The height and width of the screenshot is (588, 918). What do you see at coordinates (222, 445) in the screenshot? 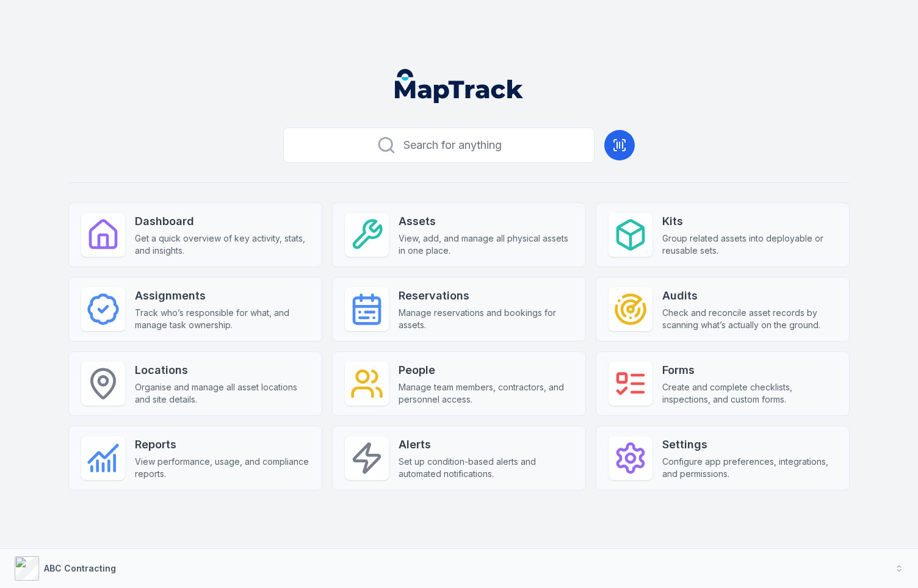
I see `strong: Reports` at bounding box center [222, 445].